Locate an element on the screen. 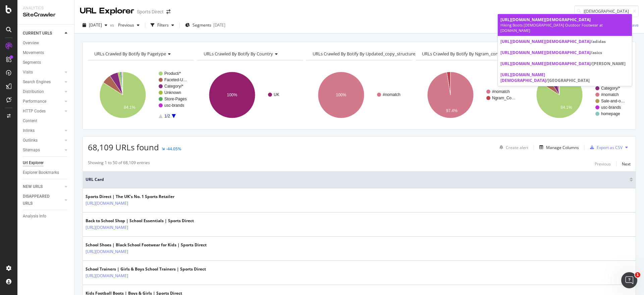 The height and width of the screenshot is (295, 644). text: Store-Pages is located at coordinates (176, 99).